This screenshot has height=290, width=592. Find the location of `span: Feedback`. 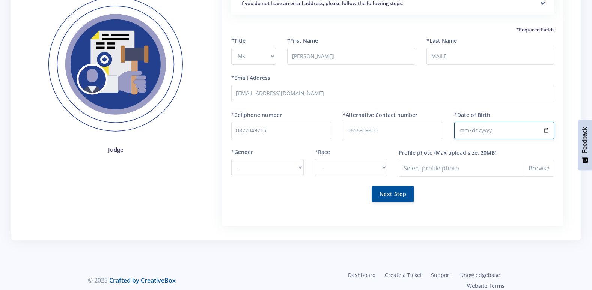

span: Feedback is located at coordinates (585, 140).